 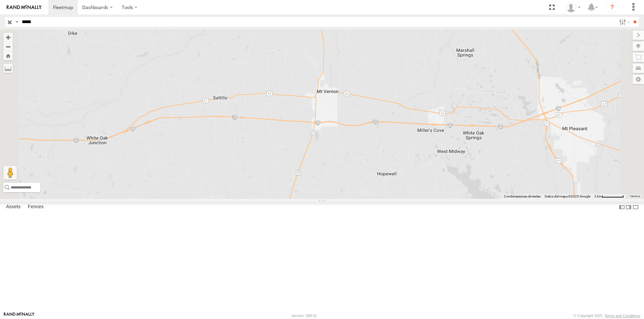 I want to click on label: Map Settings, so click(x=638, y=79).